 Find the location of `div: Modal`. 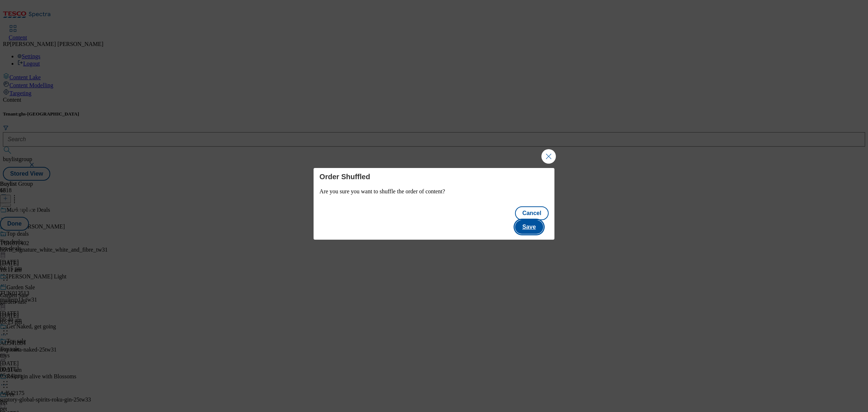

div: Modal is located at coordinates (434, 204).